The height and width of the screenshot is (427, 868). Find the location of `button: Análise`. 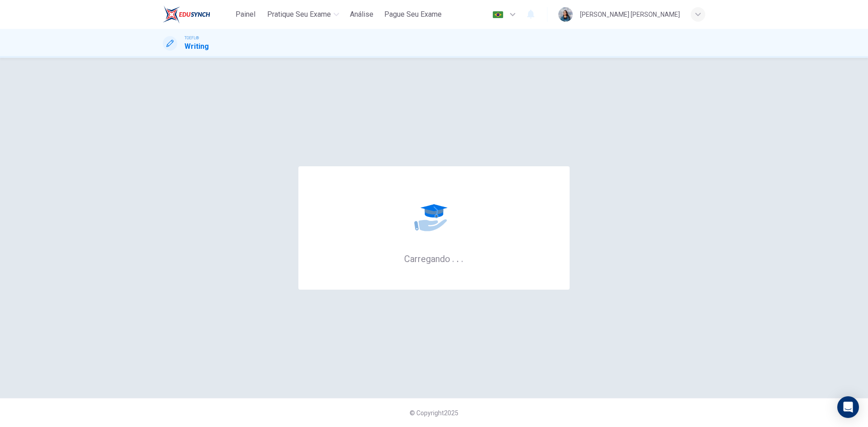

button: Análise is located at coordinates (361, 14).